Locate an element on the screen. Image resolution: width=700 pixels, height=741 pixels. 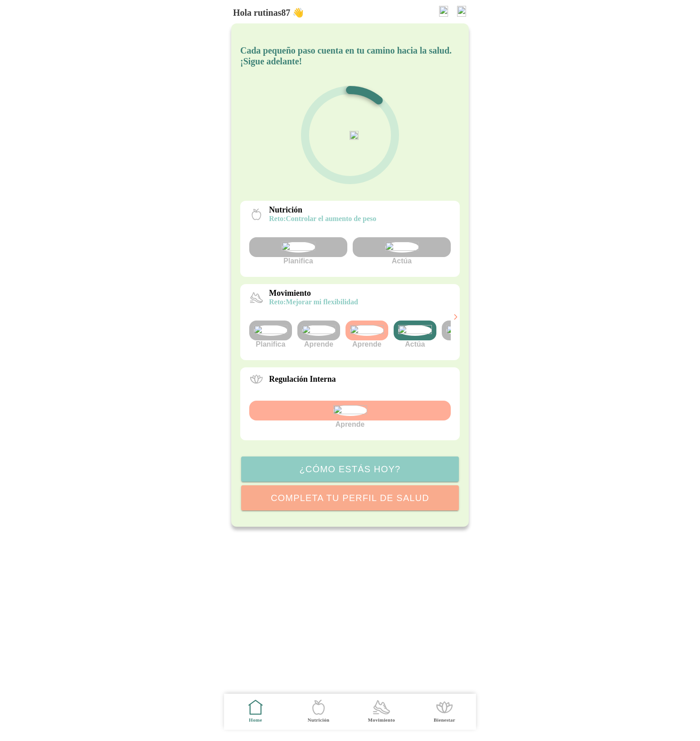
ion-button: Completa tu perfil de salud is located at coordinates (350, 498).